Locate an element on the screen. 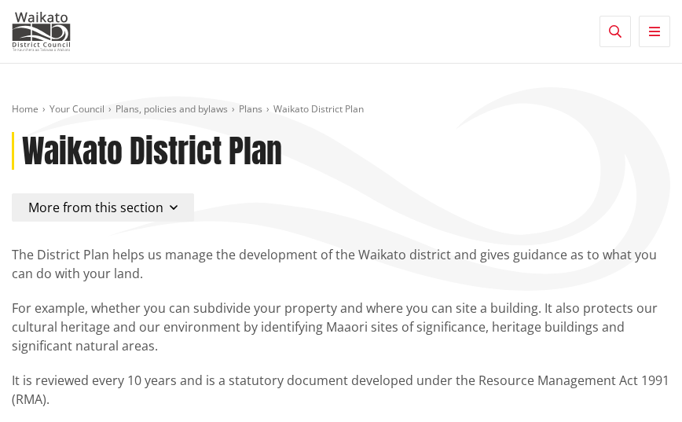  span: More from this section is located at coordinates (96, 207).